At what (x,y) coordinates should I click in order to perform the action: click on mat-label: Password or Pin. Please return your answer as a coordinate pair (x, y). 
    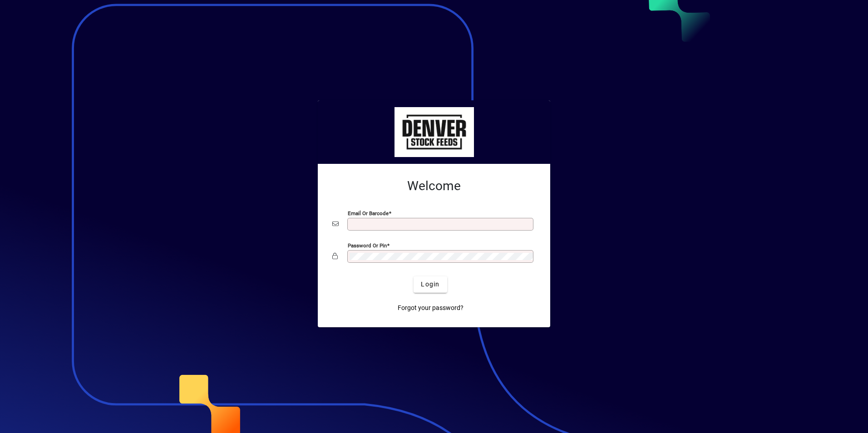
    Looking at the image, I should click on (367, 245).